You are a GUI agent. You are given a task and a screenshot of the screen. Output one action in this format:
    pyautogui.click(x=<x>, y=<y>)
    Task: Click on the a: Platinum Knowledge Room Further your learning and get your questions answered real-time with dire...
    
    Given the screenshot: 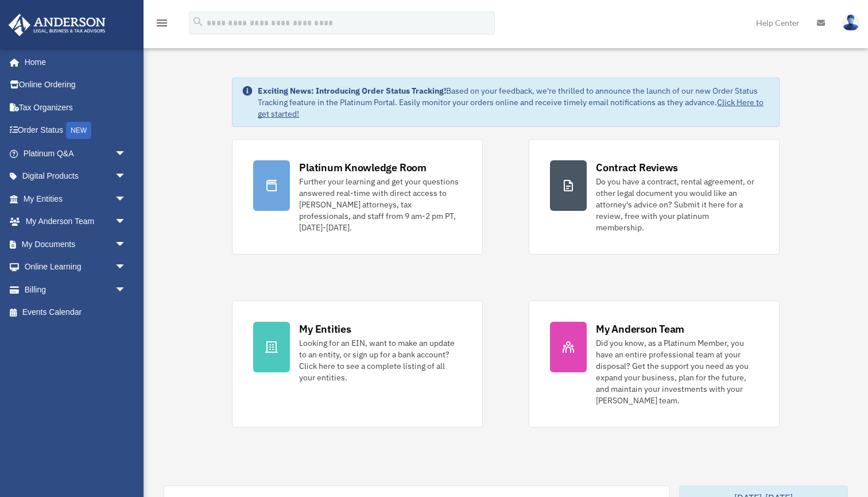 What is the action you would take?
    pyautogui.click(x=357, y=196)
    